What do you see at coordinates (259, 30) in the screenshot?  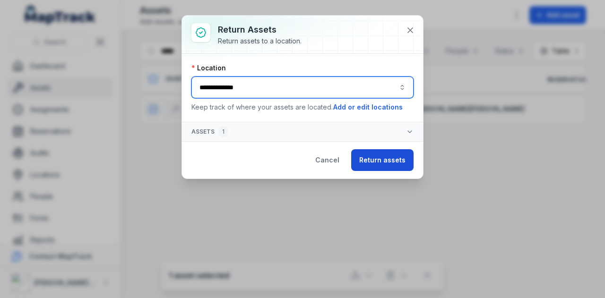 I see `h3: Return assets` at bounding box center [259, 30].